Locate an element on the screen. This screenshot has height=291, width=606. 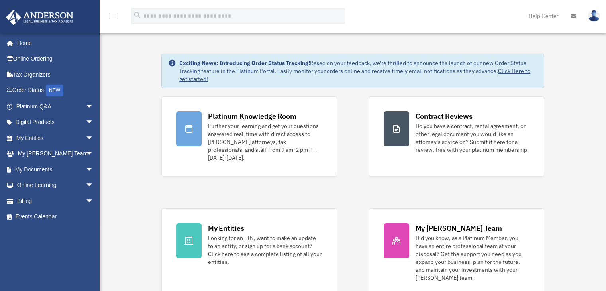
div: My Entities is located at coordinates (226, 228).